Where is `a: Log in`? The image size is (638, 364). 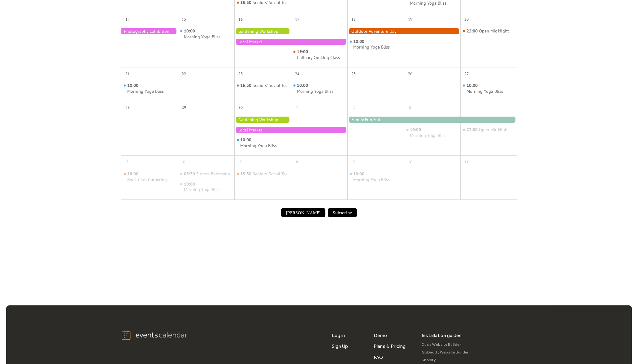 a: Log in is located at coordinates (338, 335).